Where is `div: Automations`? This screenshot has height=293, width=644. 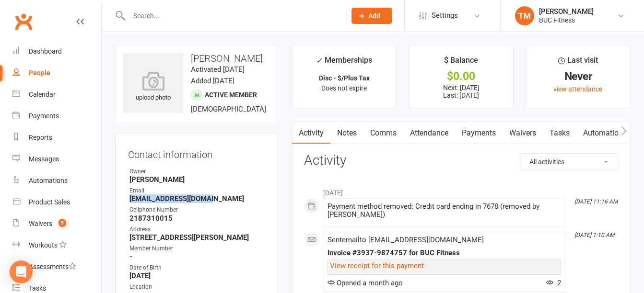 div: Automations is located at coordinates (48, 181).